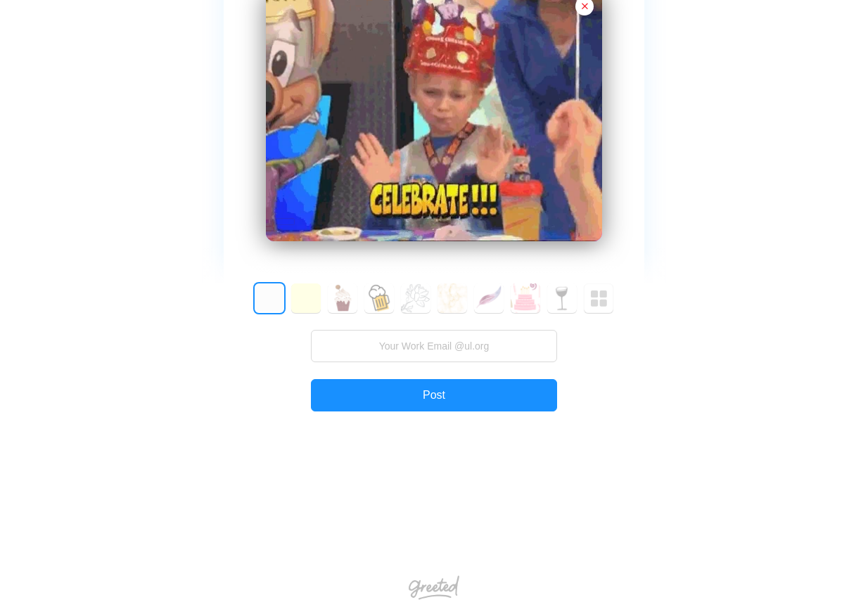 This screenshot has height=614, width=868. What do you see at coordinates (306, 298) in the screenshot?
I see `button: 1` at bounding box center [306, 298].